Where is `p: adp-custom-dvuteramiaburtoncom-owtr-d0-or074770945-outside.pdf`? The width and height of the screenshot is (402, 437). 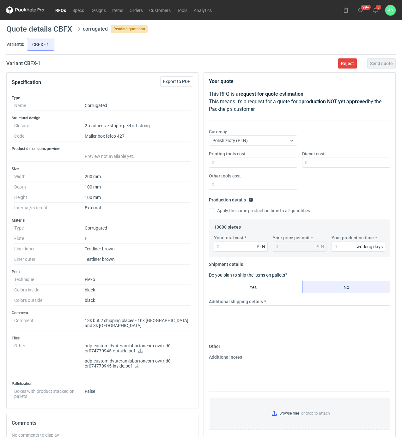 p: adp-custom-dvuteramiaburtoncom-owtr-d0-or074770945-outside.pdf is located at coordinates (137, 349).